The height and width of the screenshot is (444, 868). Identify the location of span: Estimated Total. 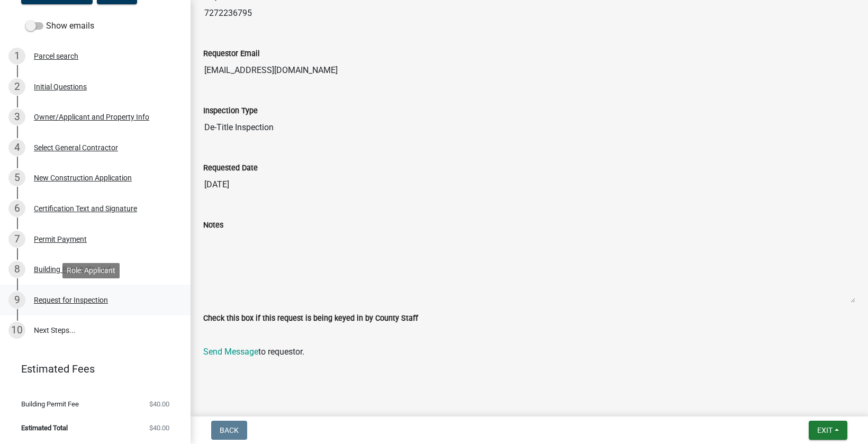
(45, 428).